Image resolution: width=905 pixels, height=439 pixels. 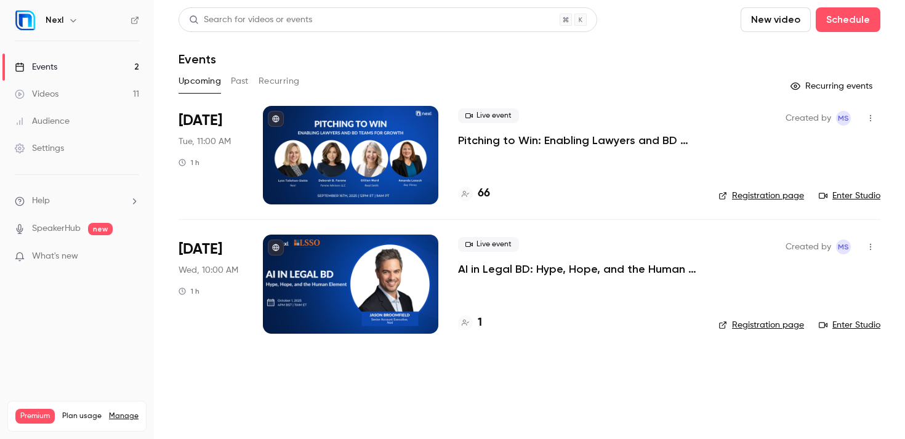 I want to click on h1: Events, so click(x=197, y=59).